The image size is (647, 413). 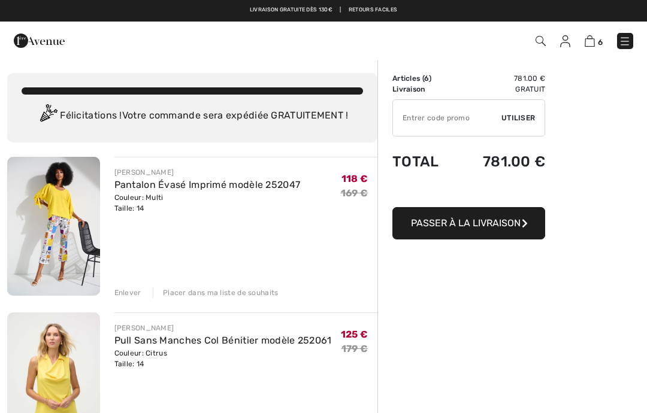 What do you see at coordinates (128, 293) in the screenshot?
I see `div: Enlever` at bounding box center [128, 293].